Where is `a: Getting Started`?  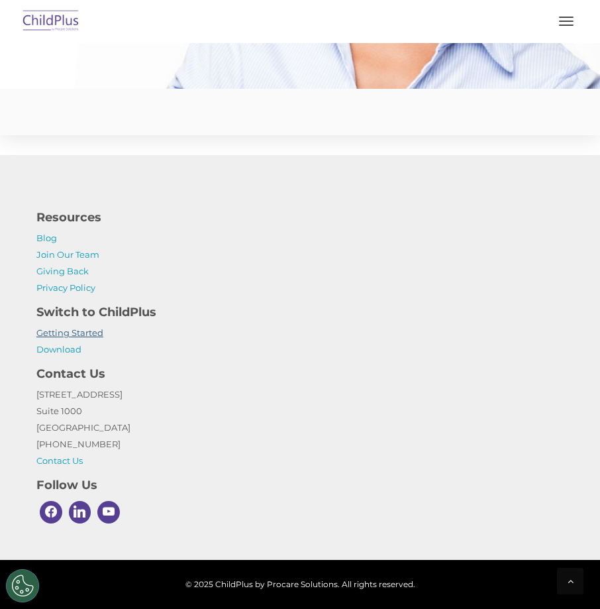
a: Getting Started is located at coordinates (70, 333).